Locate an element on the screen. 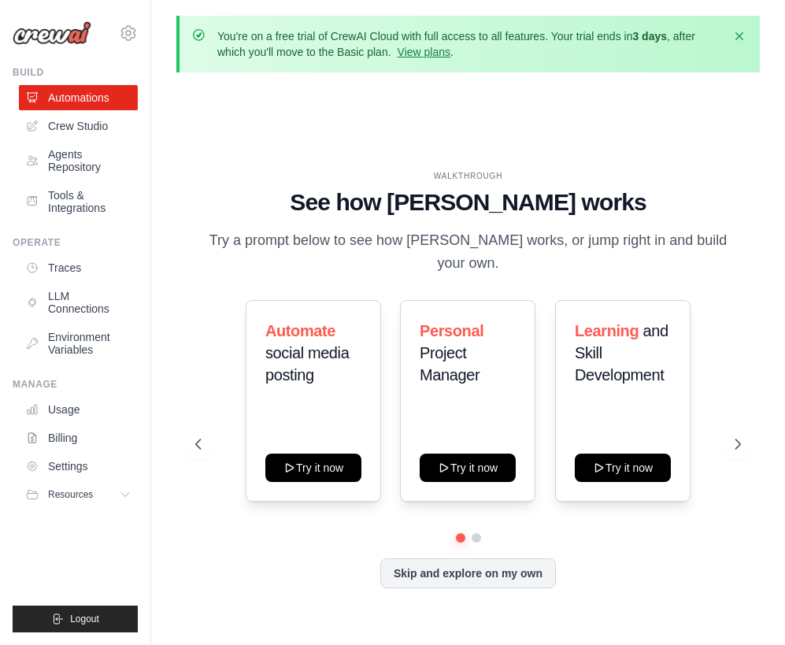 This screenshot has width=785, height=645. a: Automations is located at coordinates (78, 98).